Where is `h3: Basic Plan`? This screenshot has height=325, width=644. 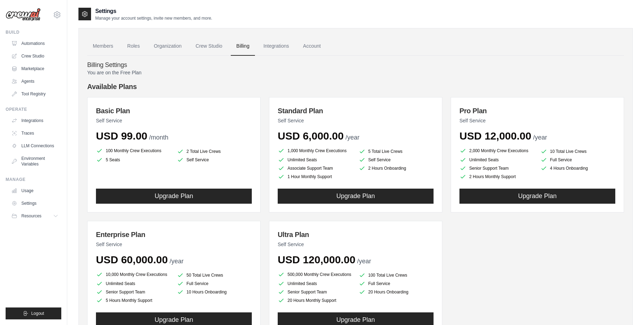
h3: Basic Plan is located at coordinates (174, 111).